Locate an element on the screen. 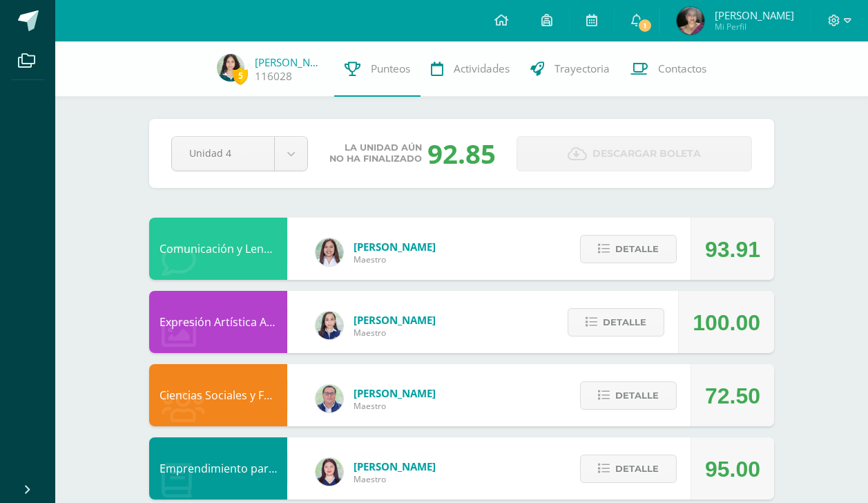 This screenshot has width=868, height=503. div: Ciencias Sociales y Formación Ciudadana is located at coordinates (218, 395).